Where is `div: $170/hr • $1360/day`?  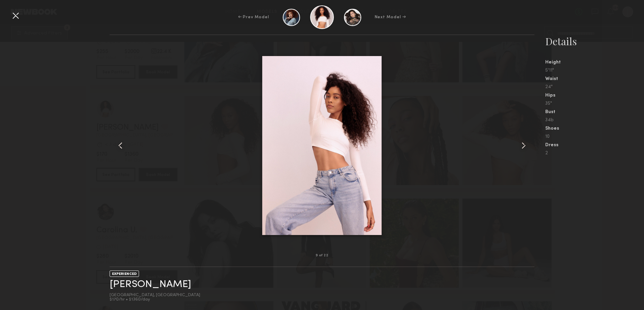
div: $170/hr • $1360/day is located at coordinates (155, 299).